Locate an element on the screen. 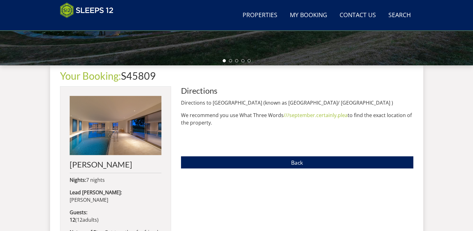 Image resolution: width=473 pixels, height=231 pixels. a: Your Booking: is located at coordinates (90, 76).